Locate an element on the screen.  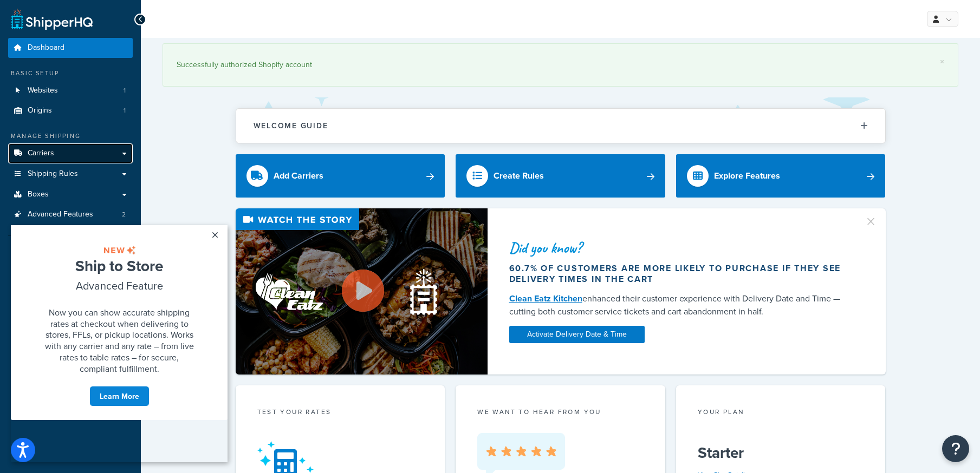
a: Boxes is located at coordinates (71, 194).